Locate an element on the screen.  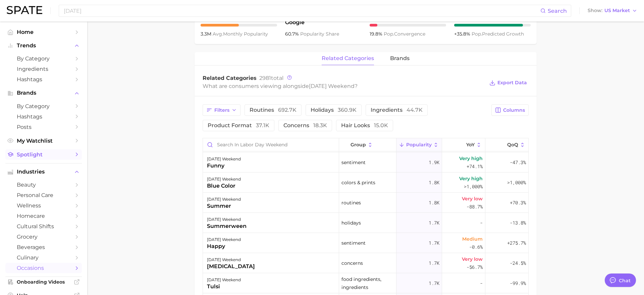
a: occasions is located at coordinates (44, 268).